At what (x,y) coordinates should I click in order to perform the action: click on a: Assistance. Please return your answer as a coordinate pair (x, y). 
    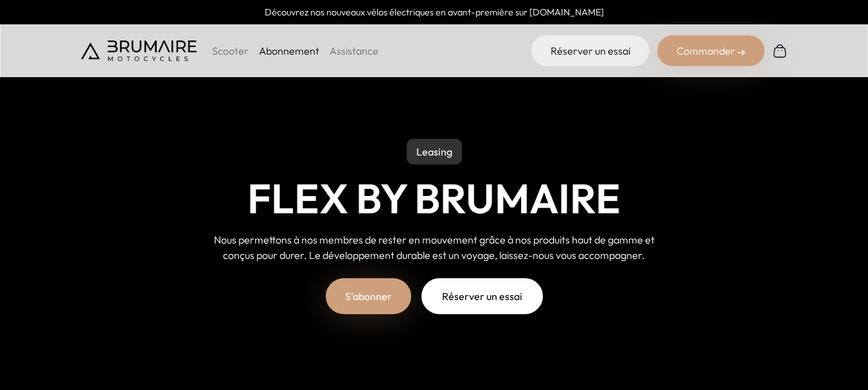
    Looking at the image, I should click on (354, 51).